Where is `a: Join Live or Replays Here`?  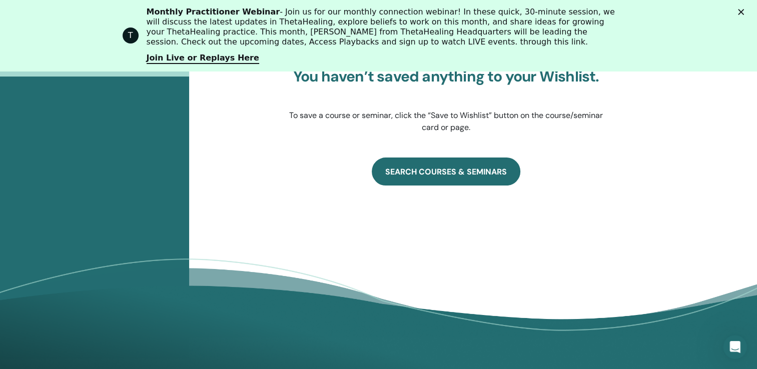 a: Join Live or Replays Here is located at coordinates (203, 59).